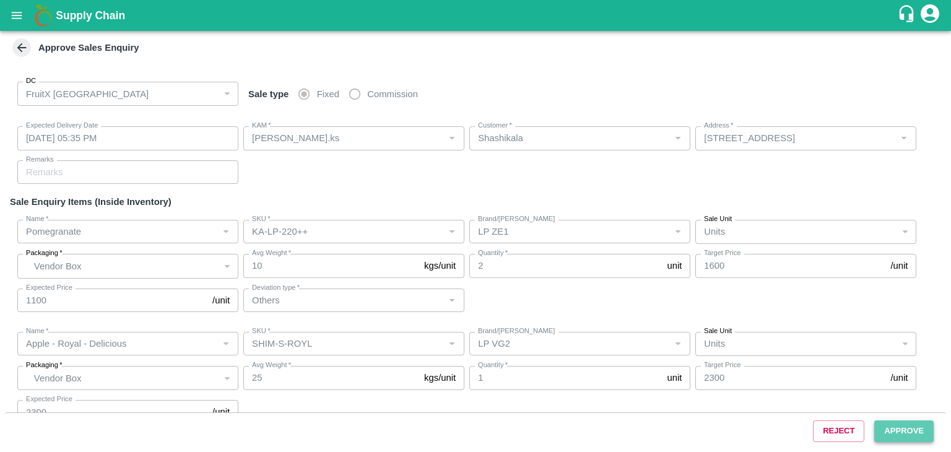  What do you see at coordinates (43, 15) in the screenshot?
I see `img: logo` at bounding box center [43, 15].